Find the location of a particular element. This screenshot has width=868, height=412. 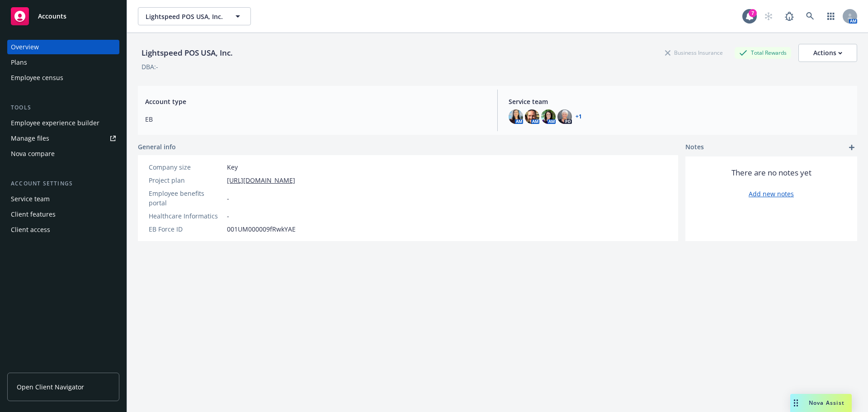

div: Company size is located at coordinates (186, 167).